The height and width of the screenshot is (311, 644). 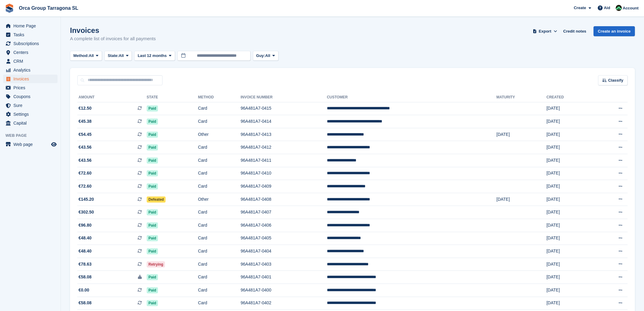 What do you see at coordinates (255, 173) in the screenshot?
I see `font: 96A481A7-0410` at bounding box center [255, 173].